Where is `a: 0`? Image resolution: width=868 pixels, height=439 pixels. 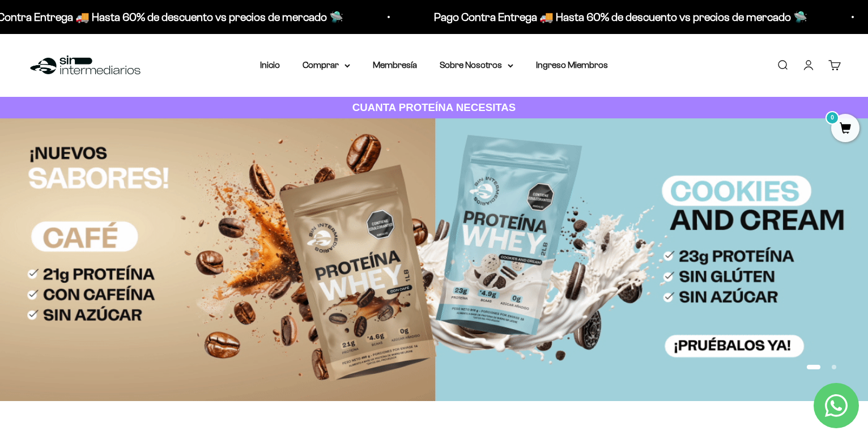
a: 0 is located at coordinates (846, 129).